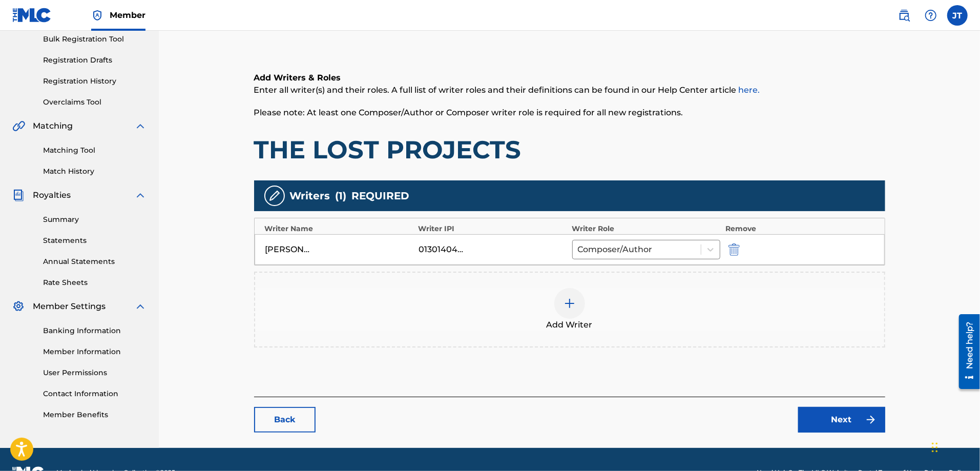 The height and width of the screenshot is (471, 980). I want to click on a: Banking Information, so click(95, 331).